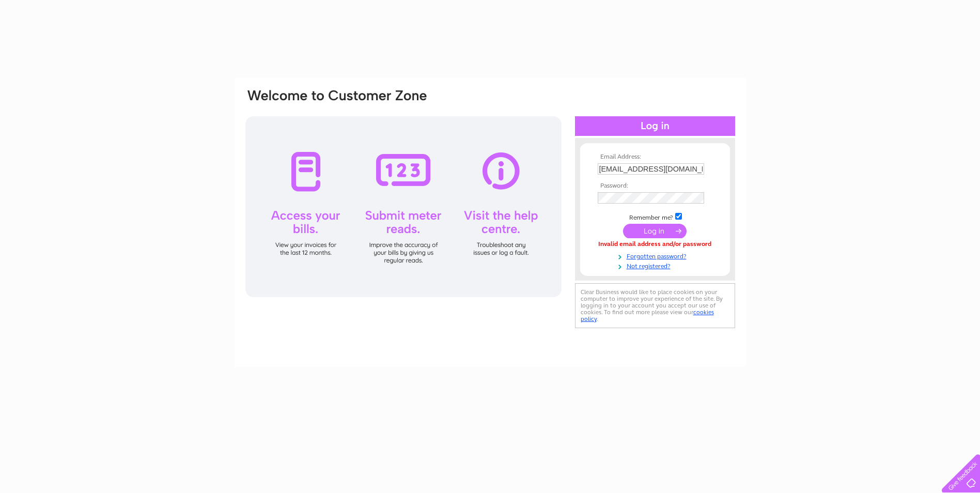 Image resolution: width=980 pixels, height=493 pixels. I want to click on a: Not registered?, so click(656, 265).